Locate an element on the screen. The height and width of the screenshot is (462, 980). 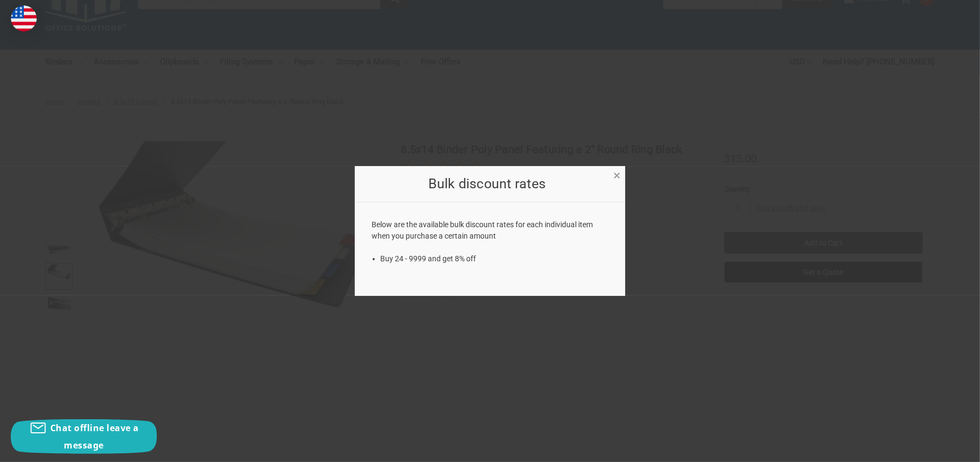
button: Chat offline leave a message is located at coordinates (84, 437).